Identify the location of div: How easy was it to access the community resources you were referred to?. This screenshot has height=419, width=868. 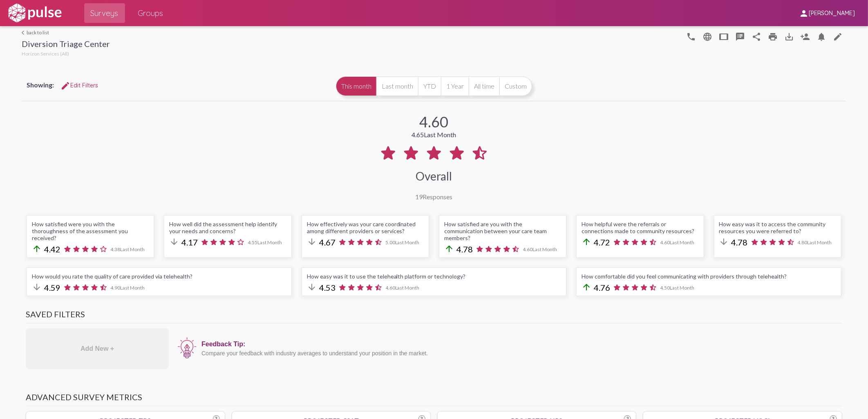
(777, 228).